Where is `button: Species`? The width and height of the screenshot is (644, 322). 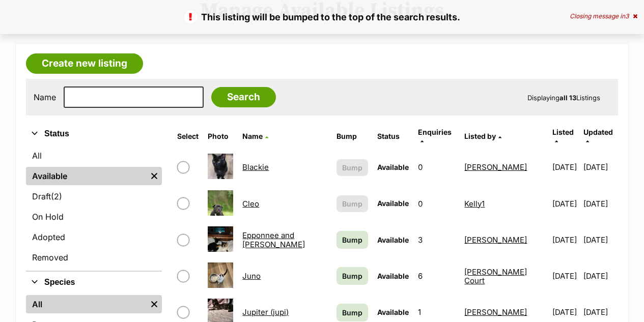
button: Species is located at coordinates (94, 283).